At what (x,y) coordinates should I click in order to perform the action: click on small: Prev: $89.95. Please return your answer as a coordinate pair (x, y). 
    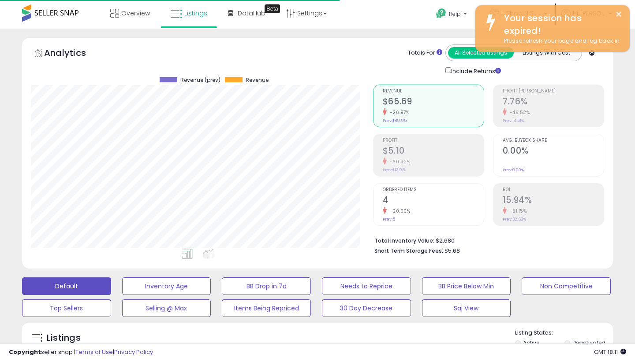
    Looking at the image, I should click on (394, 121).